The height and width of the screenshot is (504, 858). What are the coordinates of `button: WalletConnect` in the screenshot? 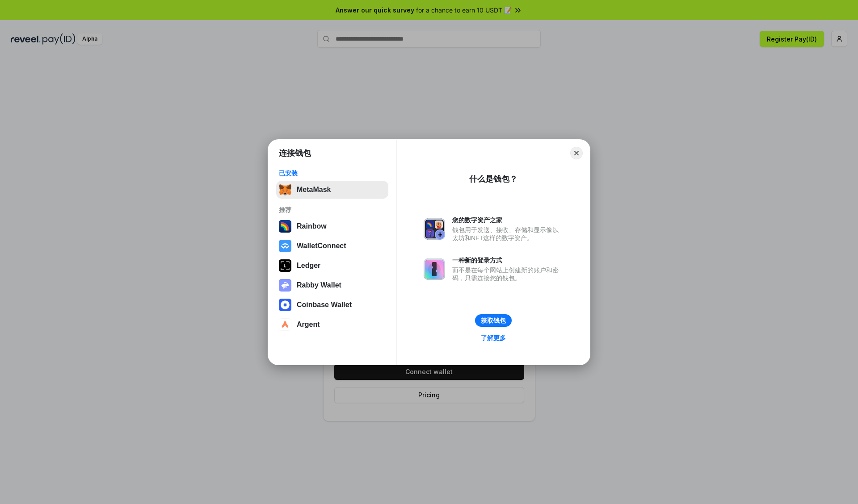 It's located at (332, 246).